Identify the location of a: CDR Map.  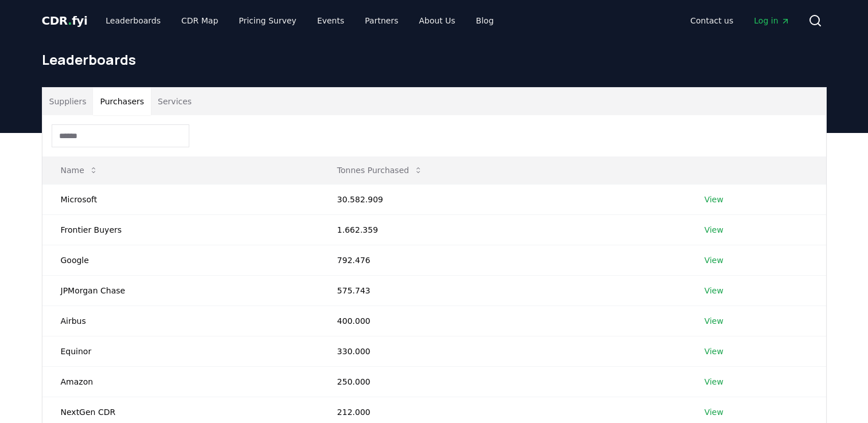
(200, 21).